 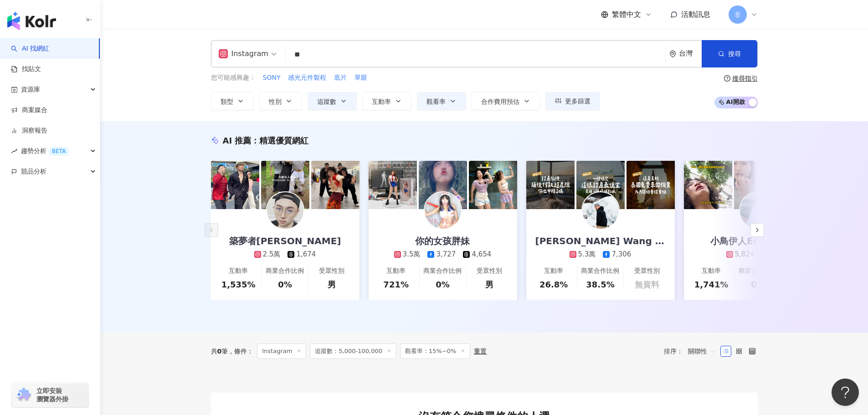 What do you see at coordinates (738, 14) in the screenshot?
I see `span: 非` at bounding box center [738, 14].